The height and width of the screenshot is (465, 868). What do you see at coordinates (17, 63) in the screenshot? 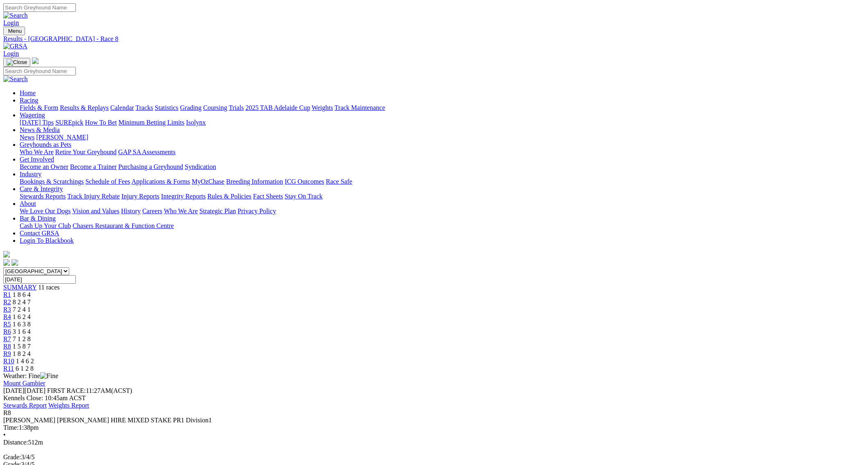
I see `img: Close` at bounding box center [17, 63].